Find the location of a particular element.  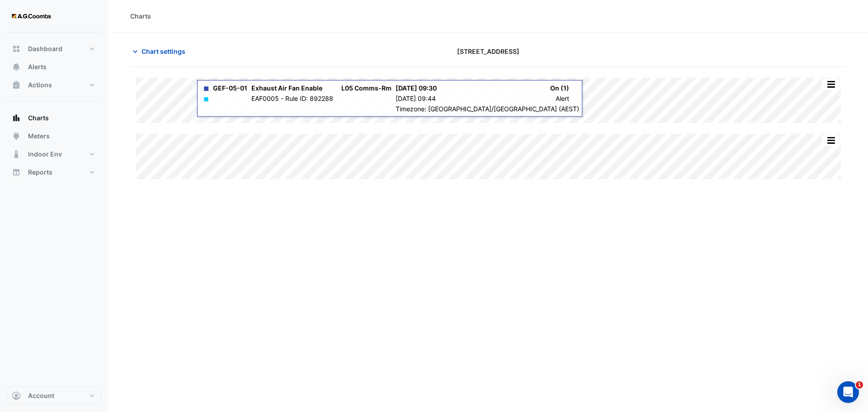

span: Account is located at coordinates (42, 396).